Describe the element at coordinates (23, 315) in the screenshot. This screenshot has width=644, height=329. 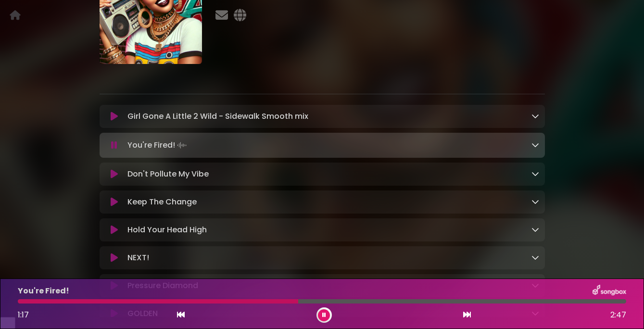
I see `span: 1:17` at that location.